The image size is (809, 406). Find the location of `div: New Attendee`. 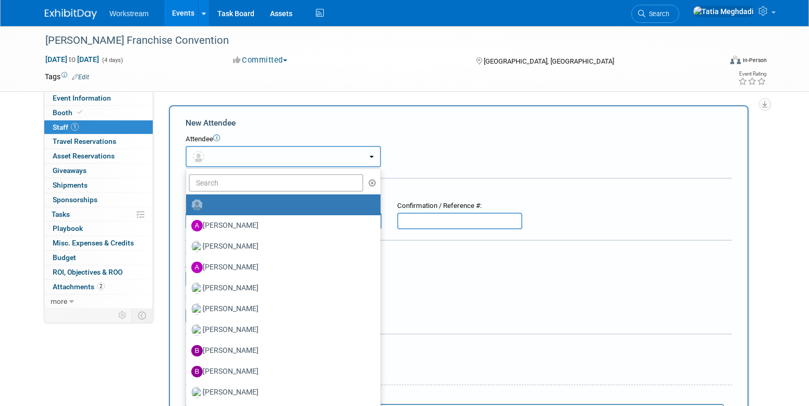

div: New Attendee is located at coordinates (458, 123).